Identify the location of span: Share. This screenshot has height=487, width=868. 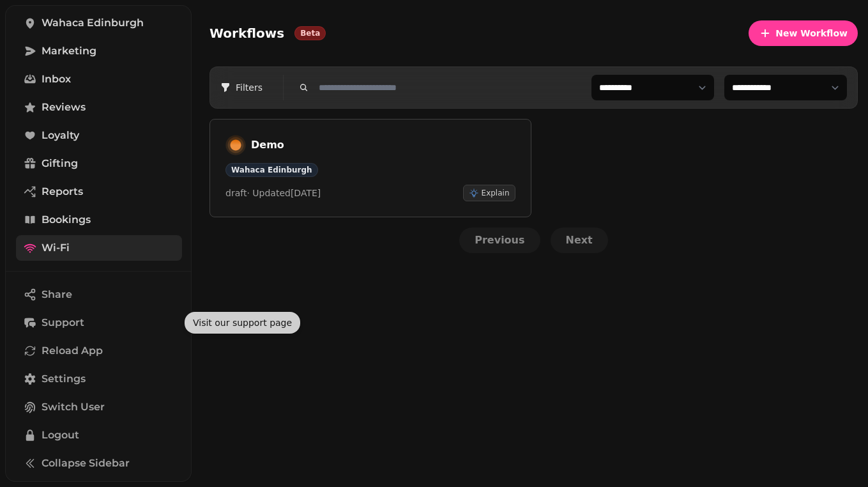
(57, 295).